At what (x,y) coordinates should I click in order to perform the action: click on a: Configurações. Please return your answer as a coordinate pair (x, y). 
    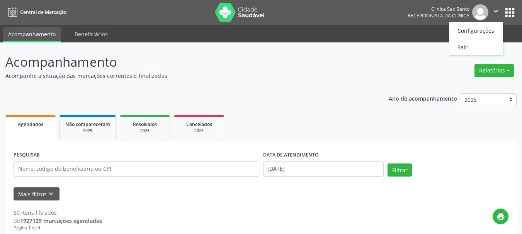
    Looking at the image, I should click on (476, 30).